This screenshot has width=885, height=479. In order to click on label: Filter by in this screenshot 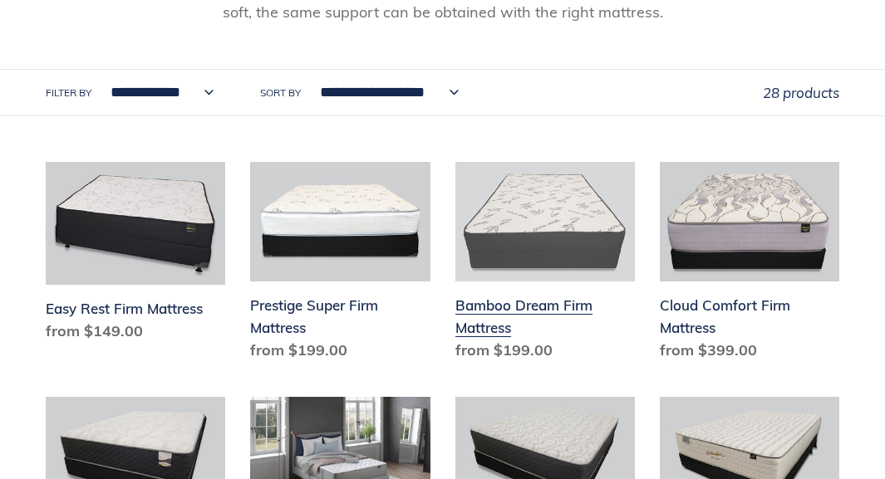, I will do `click(68, 93)`.